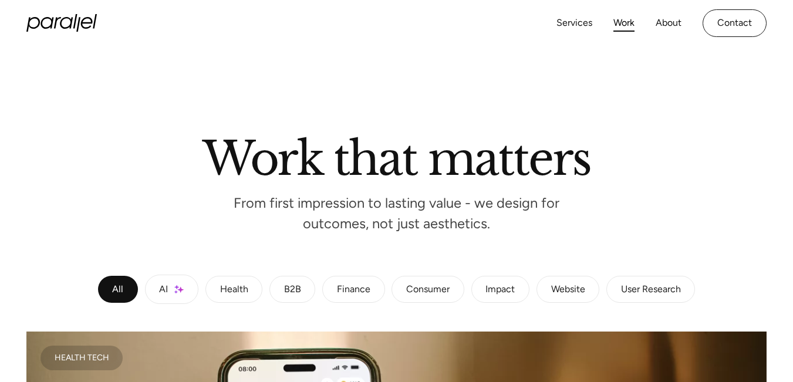 Image resolution: width=793 pixels, height=382 pixels. What do you see at coordinates (669, 23) in the screenshot?
I see `a: About` at bounding box center [669, 23].